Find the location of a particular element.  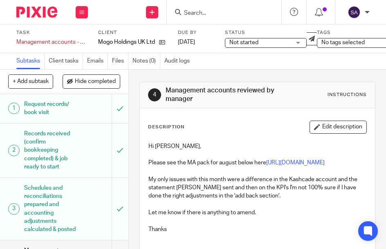

a: Files is located at coordinates (120, 61).